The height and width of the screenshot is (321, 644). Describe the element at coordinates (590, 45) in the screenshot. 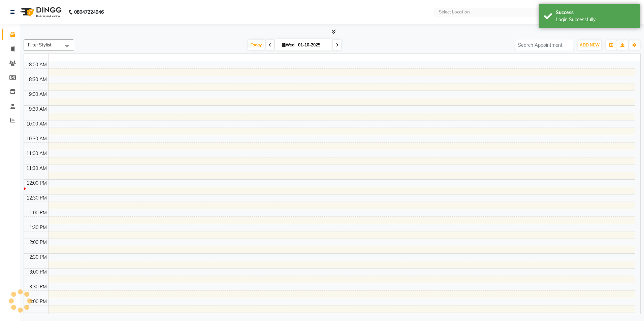

I see `span: ADD NEW` at that location.